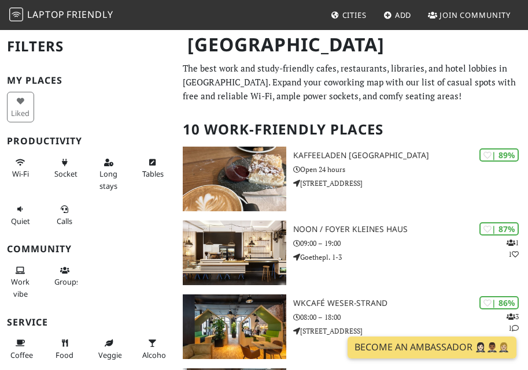 Image resolution: width=528 pixels, height=370 pixels. Describe the element at coordinates (234, 179) in the screenshot. I see `img: Kaffeeladen Bremen` at that location.